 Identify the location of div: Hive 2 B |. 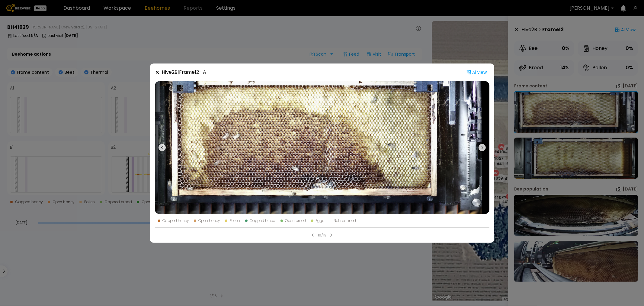
(184, 72).